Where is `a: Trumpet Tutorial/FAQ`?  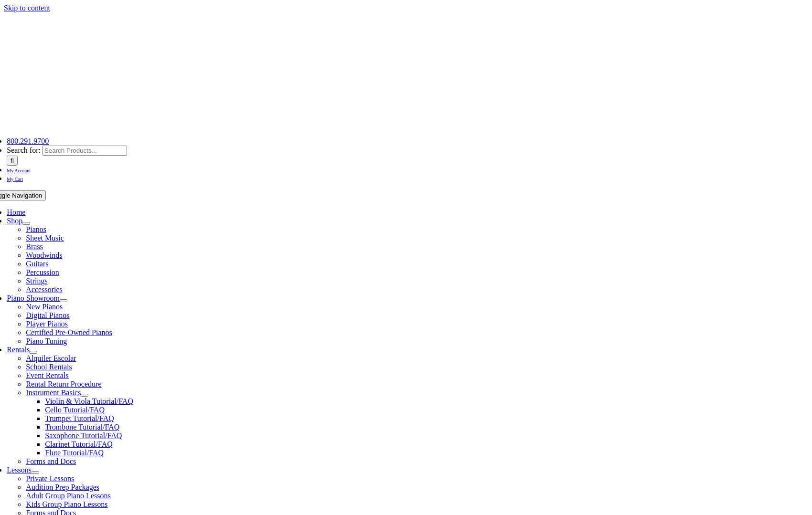 a: Trumpet Tutorial/FAQ is located at coordinates (79, 418).